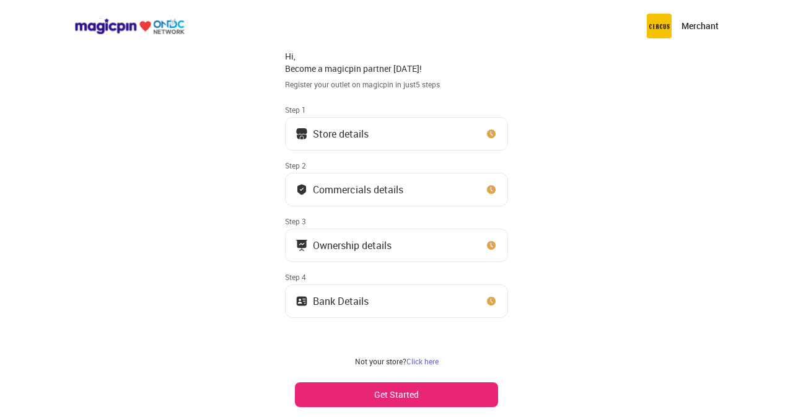 This screenshot has width=793, height=417. What do you see at coordinates (397, 190) in the screenshot?
I see `button: Commercials details` at bounding box center [397, 190].